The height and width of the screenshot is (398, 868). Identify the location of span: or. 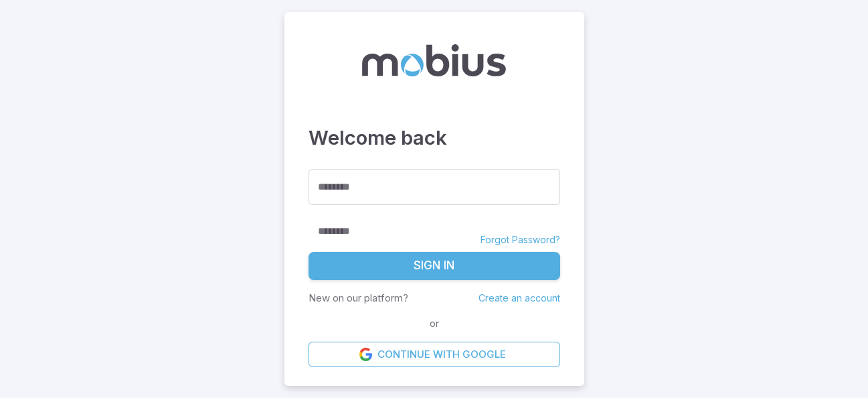
(434, 324).